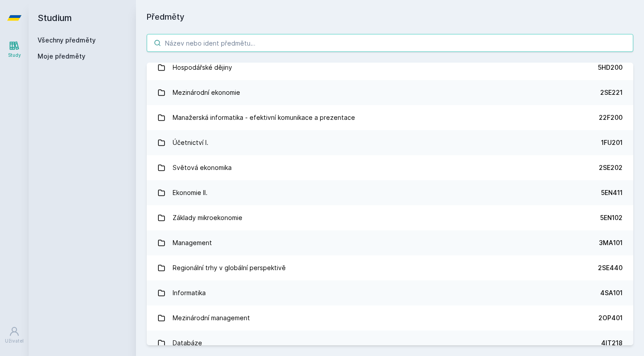  What do you see at coordinates (611, 168) in the screenshot?
I see `div: 2SE202` at bounding box center [611, 168].